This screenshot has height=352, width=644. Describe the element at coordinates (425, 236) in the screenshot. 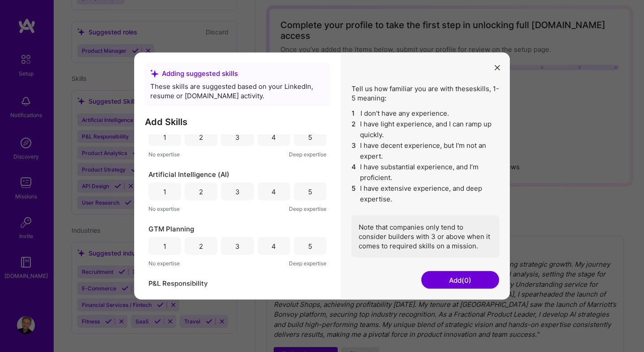

I see `div: Note that companies only tend to consider builders with 3 or above when it comes to required skil...` at that location.